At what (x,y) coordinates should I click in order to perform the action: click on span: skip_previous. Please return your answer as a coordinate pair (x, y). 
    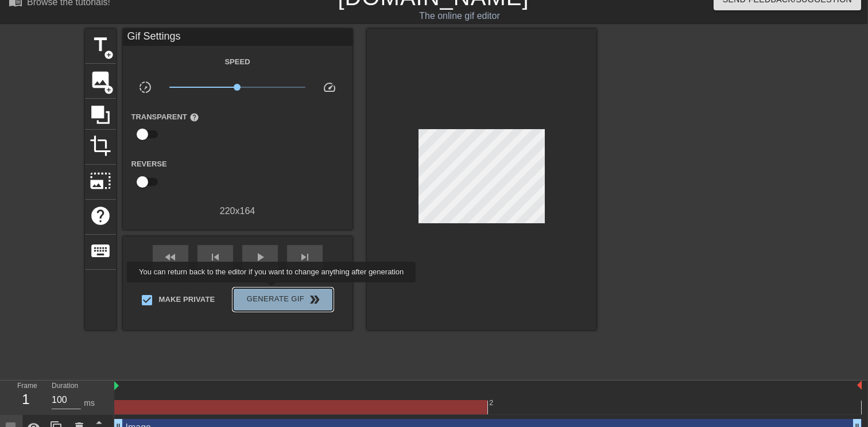
    Looking at the image, I should click on (215, 257).